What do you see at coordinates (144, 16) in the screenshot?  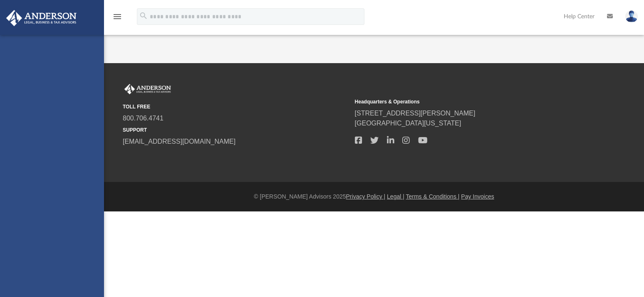 I see `i: search` at bounding box center [144, 16].